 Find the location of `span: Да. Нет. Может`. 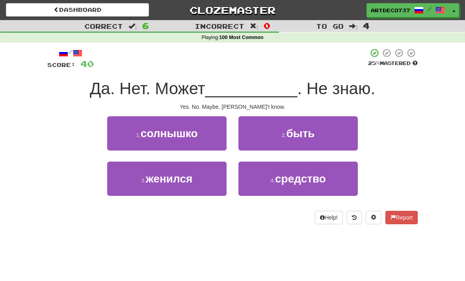

span: Да. Нет. Может is located at coordinates (147, 88).